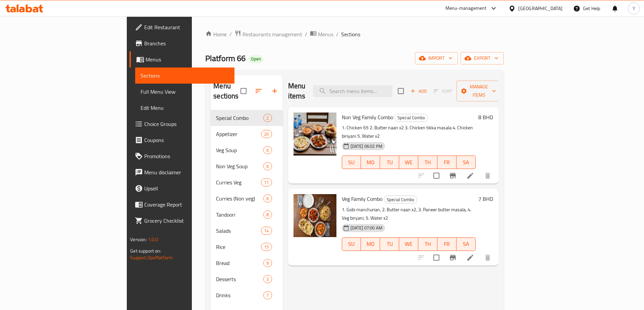 Image resolution: width=644 pixels, height=310 pixels. I want to click on span: 8, so click(267, 215).